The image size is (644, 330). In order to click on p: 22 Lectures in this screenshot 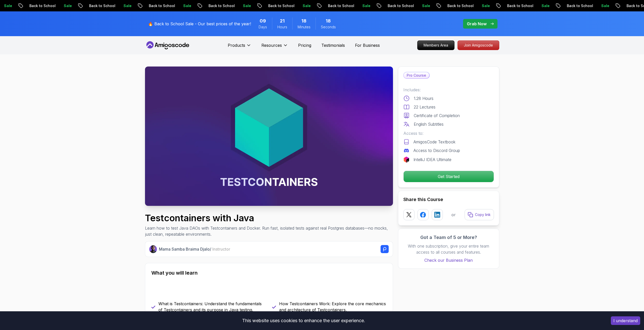, I will do `click(425, 107)`.